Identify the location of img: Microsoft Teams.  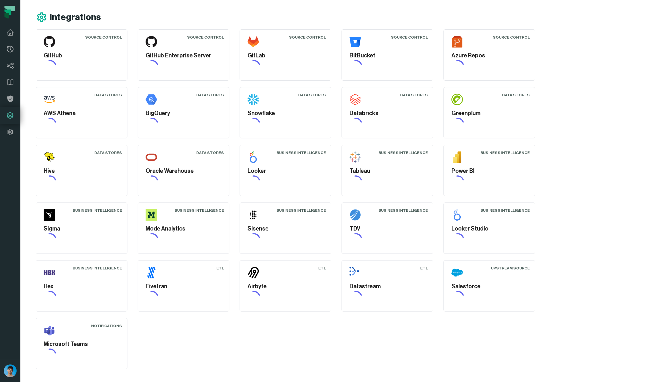
(49, 330).